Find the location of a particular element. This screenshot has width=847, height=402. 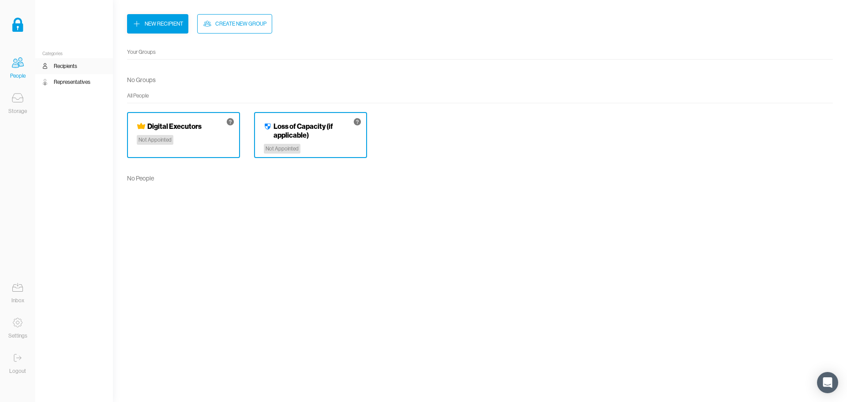

div: Settings is located at coordinates (18, 336).